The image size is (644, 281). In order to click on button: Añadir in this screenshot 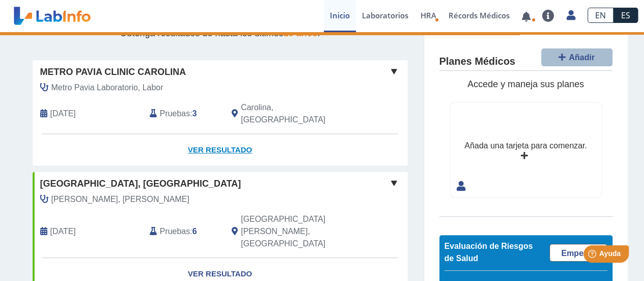, I will do `click(576, 57)`.